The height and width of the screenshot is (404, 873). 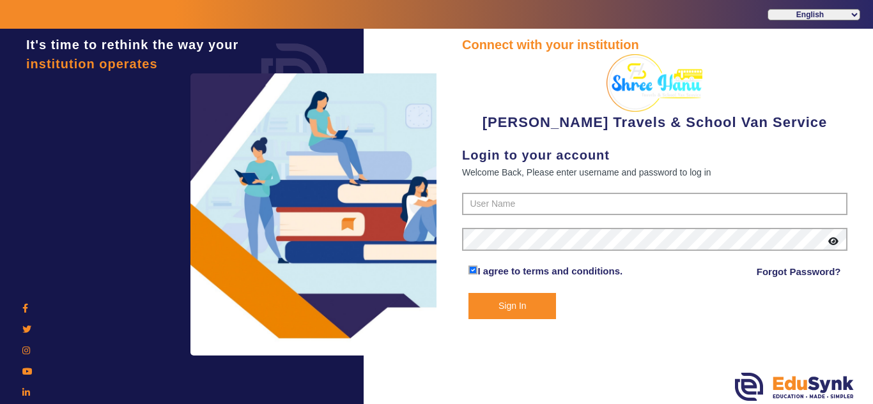 I want to click on img: edusynk.png, so click(x=794, y=387).